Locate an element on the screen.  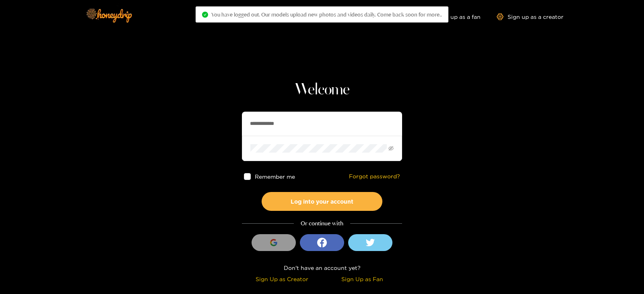
div: Or continue with is located at coordinates (322, 223).